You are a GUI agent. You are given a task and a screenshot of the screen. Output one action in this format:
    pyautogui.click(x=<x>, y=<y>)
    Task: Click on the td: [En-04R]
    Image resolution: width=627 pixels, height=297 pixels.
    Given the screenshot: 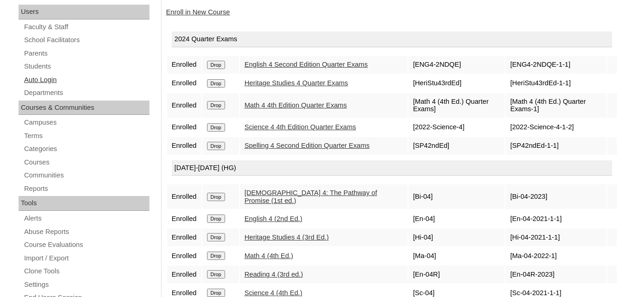 What is the action you would take?
    pyautogui.click(x=456, y=275)
    